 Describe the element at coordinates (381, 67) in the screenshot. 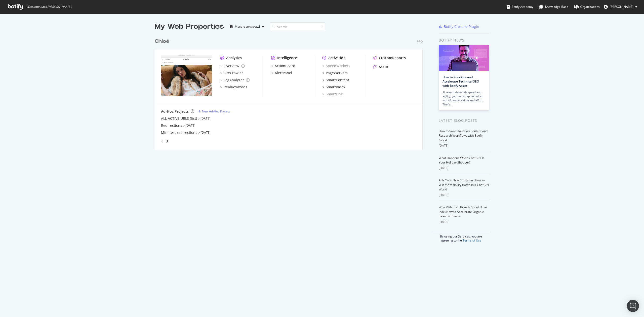

I see `a: Assist` at that location.